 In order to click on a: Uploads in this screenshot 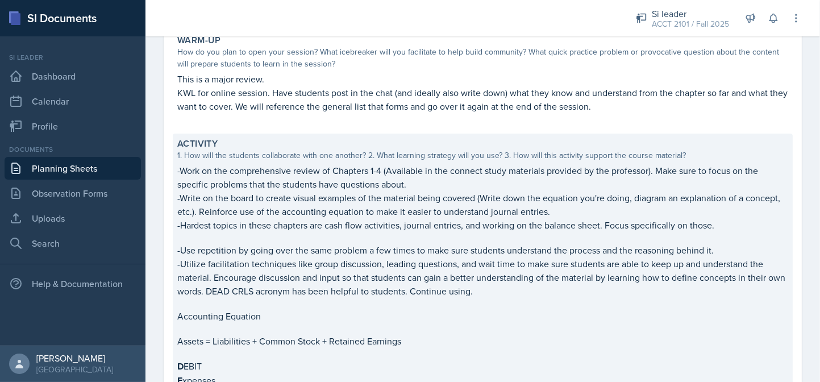, I will do `click(73, 218)`.